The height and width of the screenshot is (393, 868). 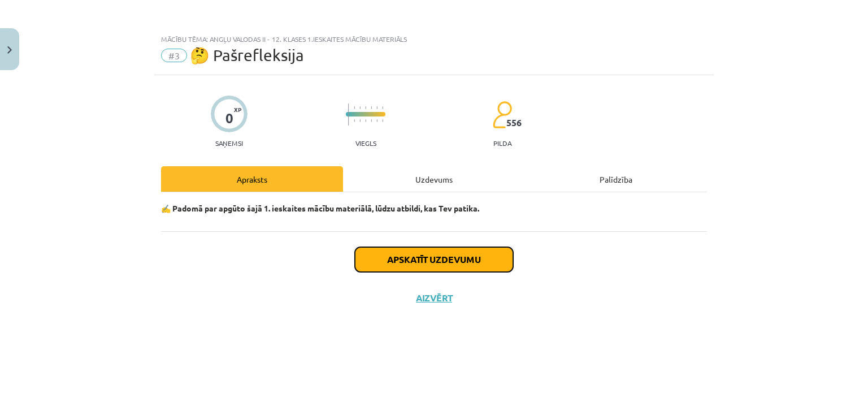 I want to click on img: students-c634bb4e5e11cddfef0936a35e636f08e4e9abd3cc4e673bd6f9a4125e45ecb1.svg, so click(x=502, y=115).